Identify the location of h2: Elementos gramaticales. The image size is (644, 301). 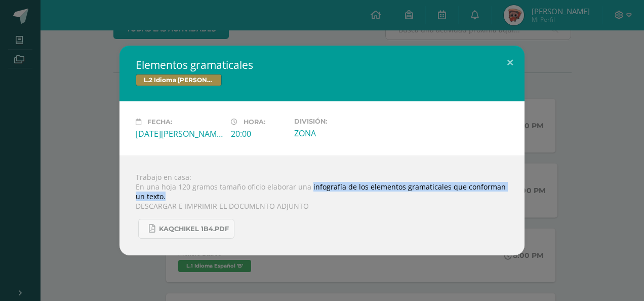
(322, 65).